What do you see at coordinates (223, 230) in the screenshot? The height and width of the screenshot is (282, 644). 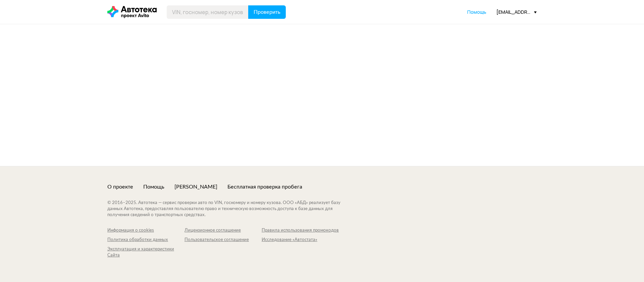 I see `a: Лицензионное соглашение` at bounding box center [223, 230].